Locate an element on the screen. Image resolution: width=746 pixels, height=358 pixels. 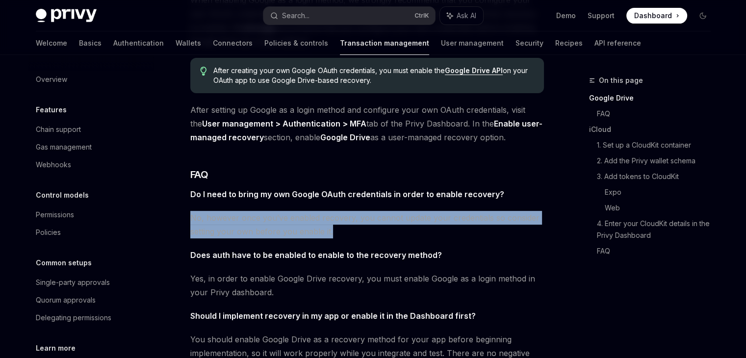
strong: Does auth have to be enabled to enable to the recovery method? is located at coordinates (316, 255).